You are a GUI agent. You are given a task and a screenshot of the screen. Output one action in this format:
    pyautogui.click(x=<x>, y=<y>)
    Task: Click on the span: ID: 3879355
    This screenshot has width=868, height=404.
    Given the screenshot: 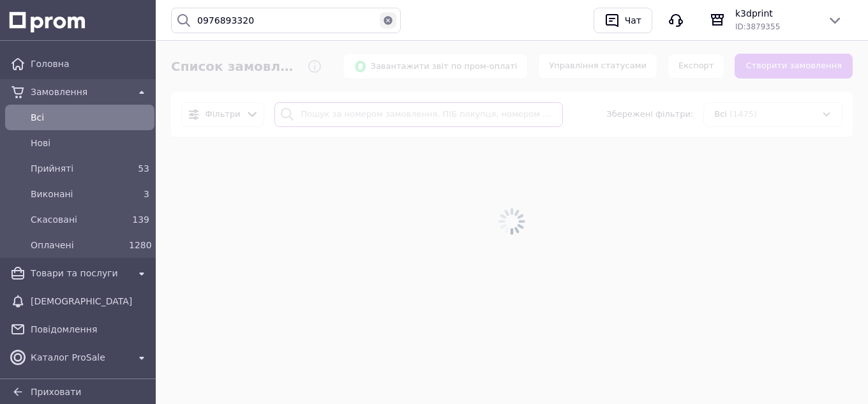 What is the action you would take?
    pyautogui.click(x=757, y=26)
    